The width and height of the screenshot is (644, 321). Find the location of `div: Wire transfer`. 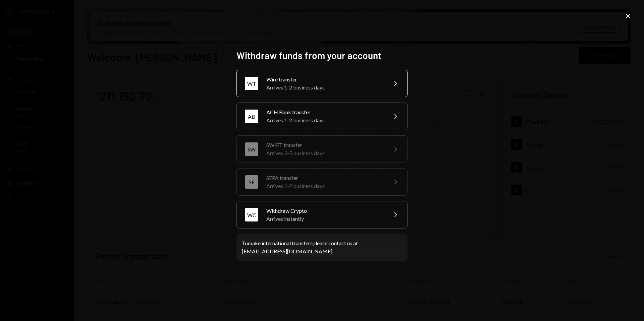

div: Wire transfer is located at coordinates (324, 79).